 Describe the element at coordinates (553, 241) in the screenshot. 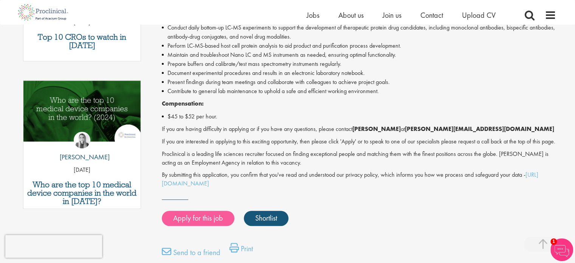

I see `span: 1` at that location.